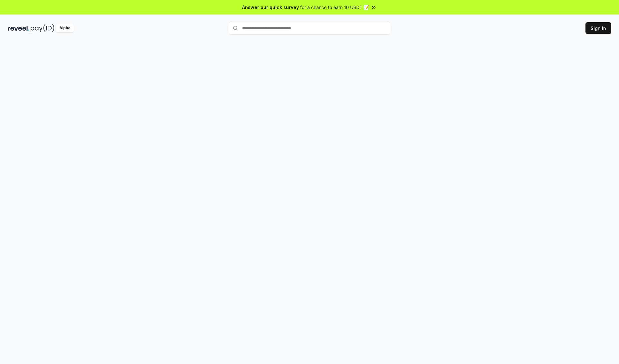  Describe the element at coordinates (335, 7) in the screenshot. I see `span: for a chance to earn 10 USDT 📝` at that location.